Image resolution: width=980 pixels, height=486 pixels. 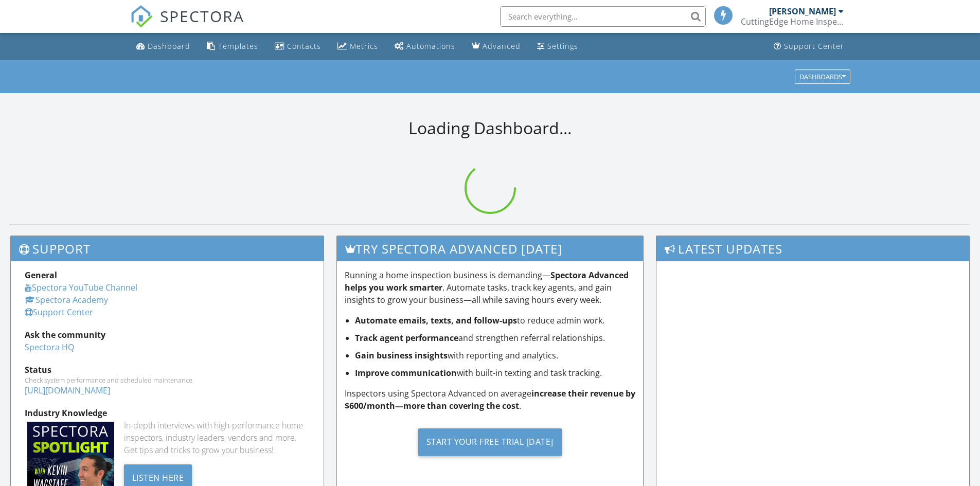 What do you see at coordinates (558, 46) in the screenshot?
I see `a: Settings` at bounding box center [558, 46].